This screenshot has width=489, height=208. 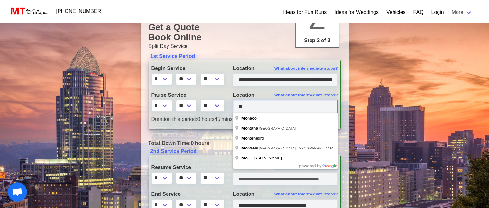 What do you see at coordinates (462, 12) in the screenshot?
I see `a: More` at bounding box center [462, 12].